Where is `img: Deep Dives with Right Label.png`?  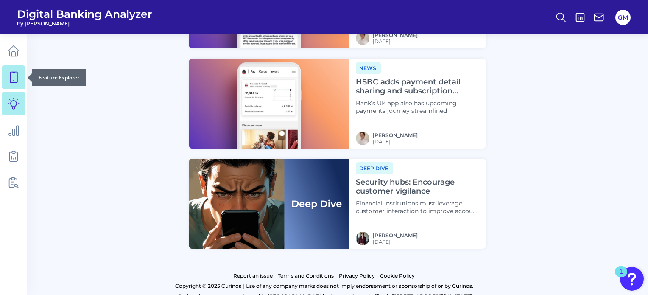 img: Deep Dives with Right Label.png is located at coordinates (269, 204).